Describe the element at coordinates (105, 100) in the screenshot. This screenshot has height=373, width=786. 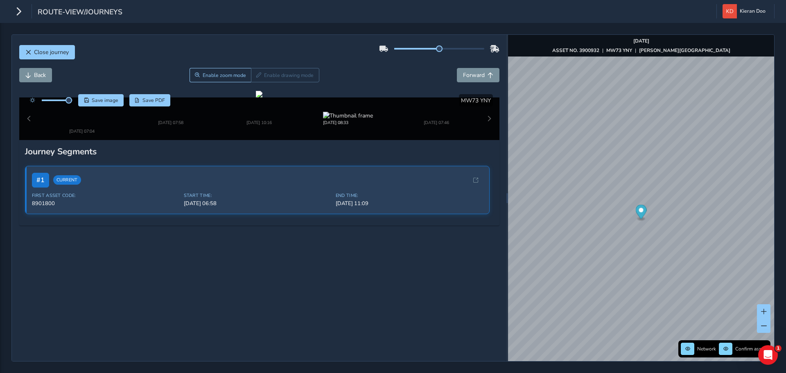
I see `span: Save image` at that location.